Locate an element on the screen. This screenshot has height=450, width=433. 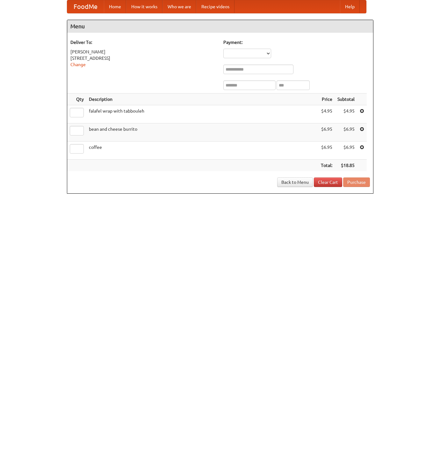
th: Subtotal is located at coordinates (346, 99).